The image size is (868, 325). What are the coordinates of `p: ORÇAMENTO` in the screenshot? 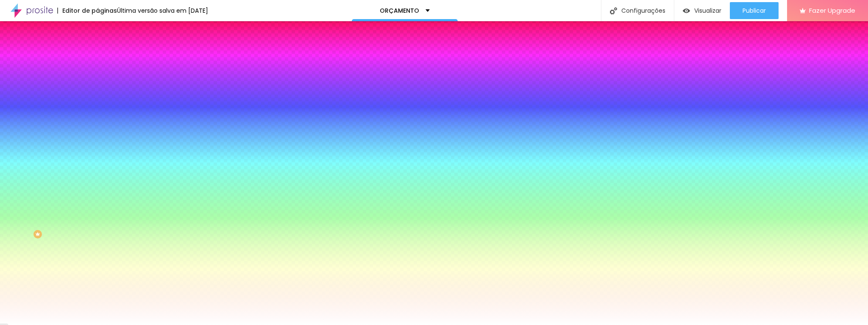 It's located at (399, 11).